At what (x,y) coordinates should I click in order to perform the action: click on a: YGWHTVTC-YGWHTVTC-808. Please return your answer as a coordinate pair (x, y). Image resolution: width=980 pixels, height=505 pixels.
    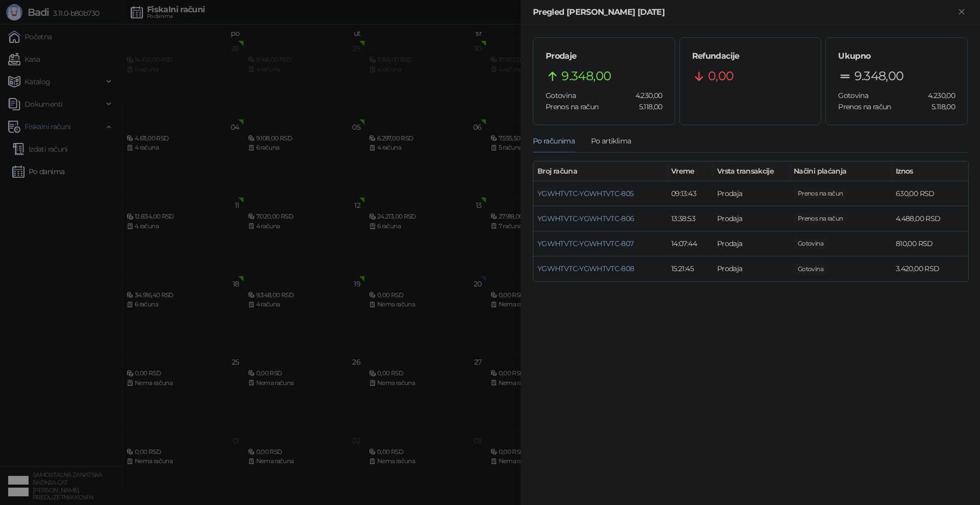
    Looking at the image, I should click on (586, 268).